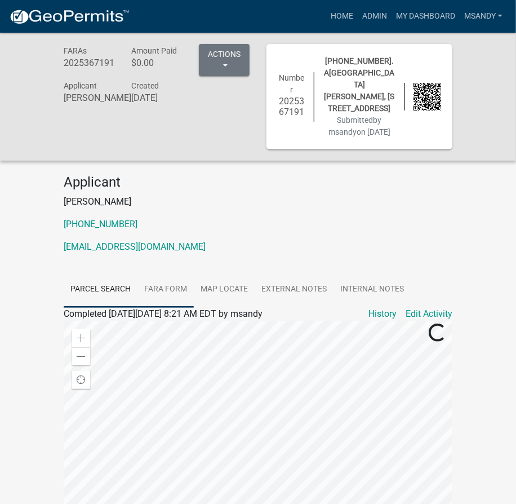  I want to click on a: External Notes, so click(294, 290).